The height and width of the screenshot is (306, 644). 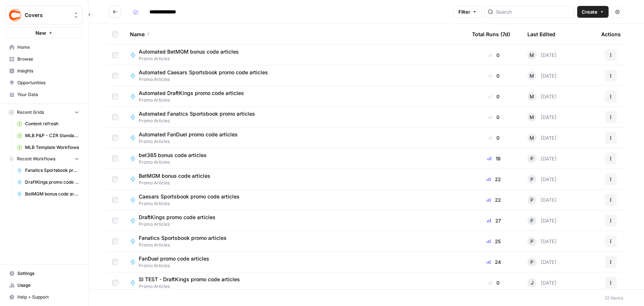 What do you see at coordinates (48, 71) in the screenshot?
I see `span: Insights` at bounding box center [48, 71].